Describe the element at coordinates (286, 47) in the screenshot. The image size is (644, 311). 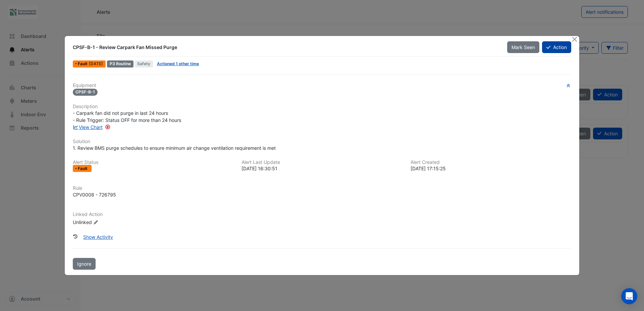
I see `div: CPSF-B-1 - Review Carpark Fan Missed Purge` at that location.